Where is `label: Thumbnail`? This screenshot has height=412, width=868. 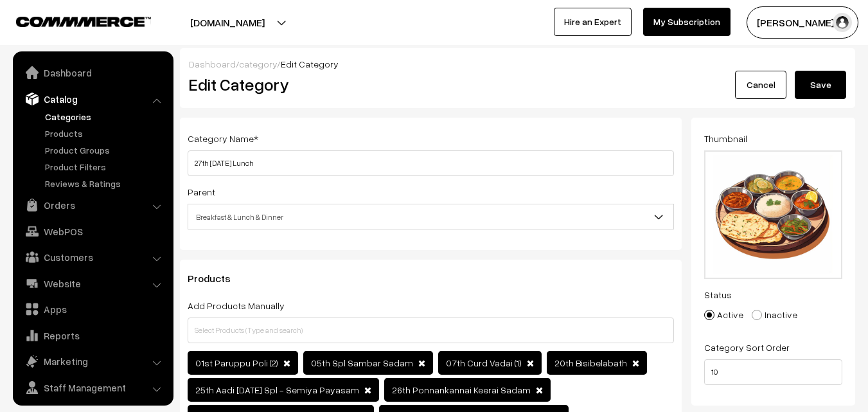 label: Thumbnail is located at coordinates (725, 139).